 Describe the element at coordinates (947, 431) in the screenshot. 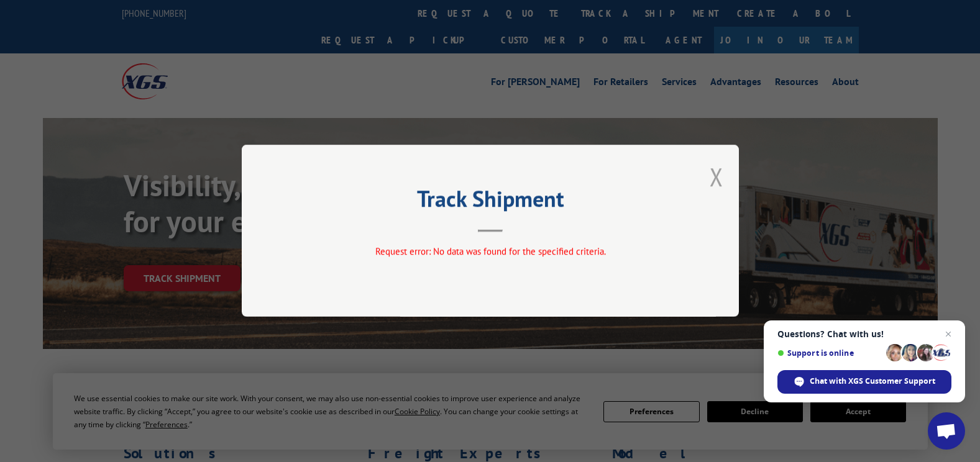

I see `div: Open chat` at that location.